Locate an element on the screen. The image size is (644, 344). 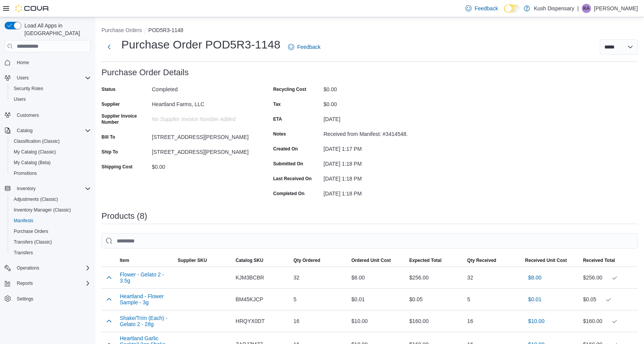
div: $0.05 is located at coordinates (435, 300).